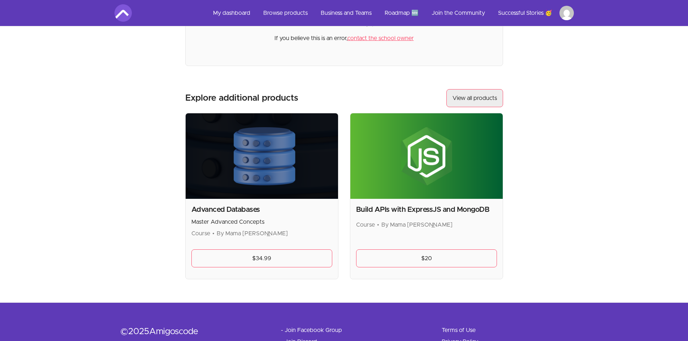 This screenshot has width=688, height=341. I want to click on p: Master Advanced Concepts, so click(262, 222).